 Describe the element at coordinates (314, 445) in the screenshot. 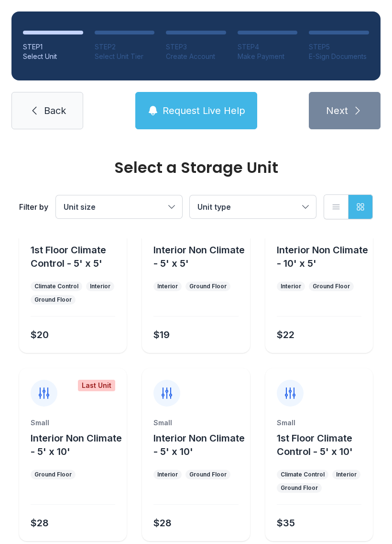

I see `span: 1st Floor Climate Control - 5' x 10'` at that location.